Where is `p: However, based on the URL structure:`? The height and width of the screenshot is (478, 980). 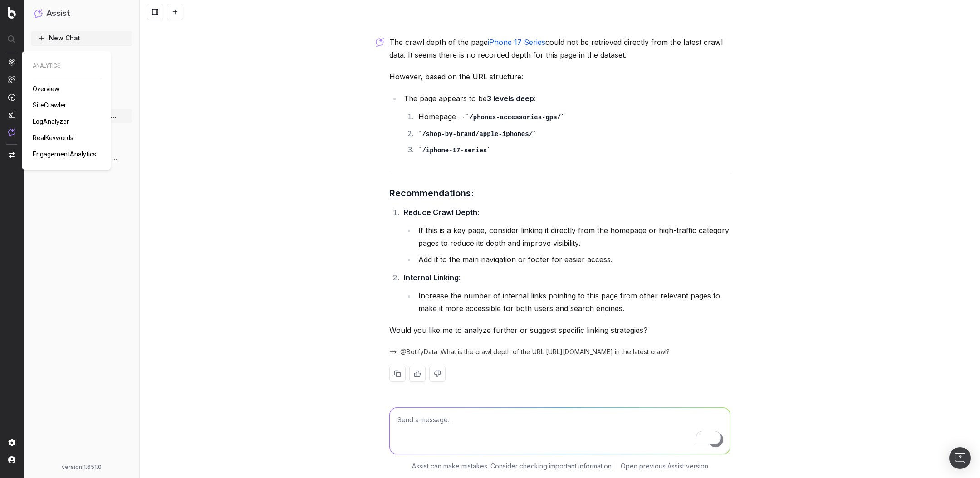 p: However, based on the URL structure: is located at coordinates (560, 77).